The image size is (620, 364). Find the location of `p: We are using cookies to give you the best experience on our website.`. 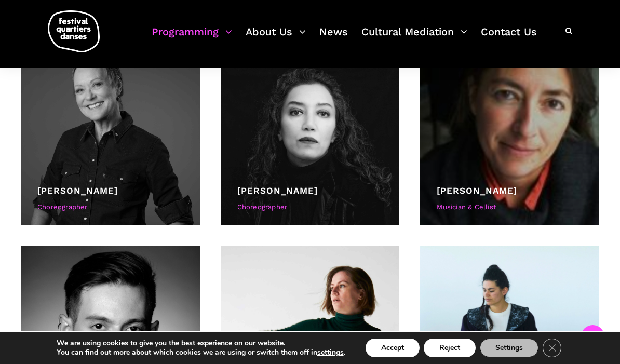

p: We are using cookies to give you the best experience on our website. is located at coordinates (201, 343).